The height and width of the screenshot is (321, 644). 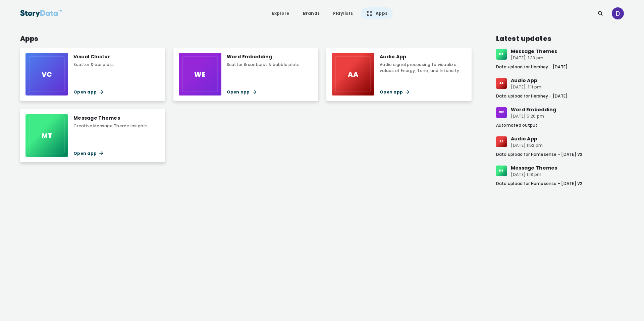 I want to click on div: Visual Cluster, so click(x=93, y=57).